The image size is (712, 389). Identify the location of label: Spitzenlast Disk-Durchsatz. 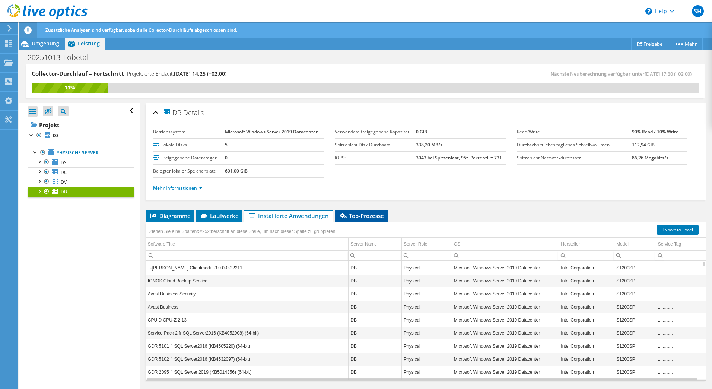
(375, 145).